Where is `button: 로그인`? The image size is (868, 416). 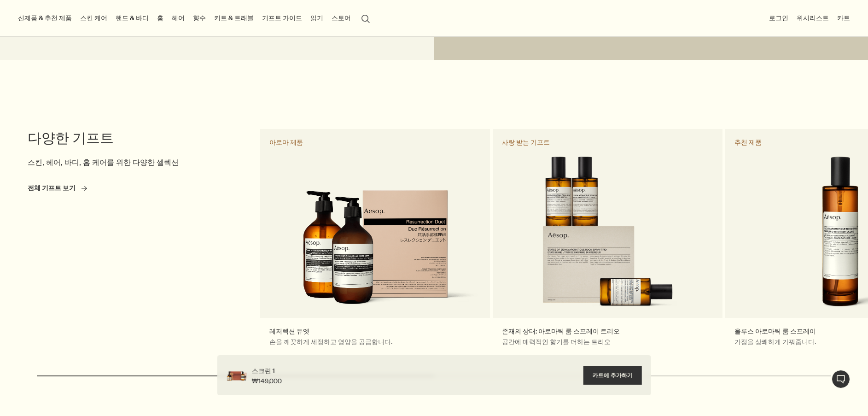
button: 로그인 is located at coordinates (779, 17).